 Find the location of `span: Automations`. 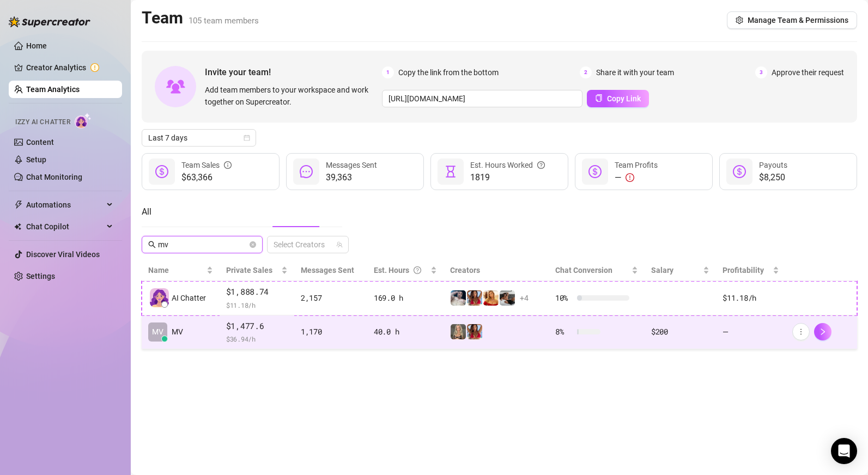

span: Automations is located at coordinates (65, 204).